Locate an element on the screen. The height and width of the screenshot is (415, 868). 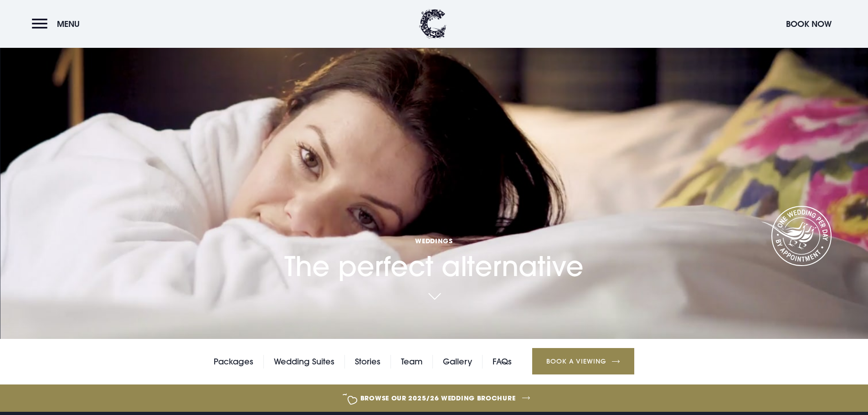
button: Menu is located at coordinates (58, 24).